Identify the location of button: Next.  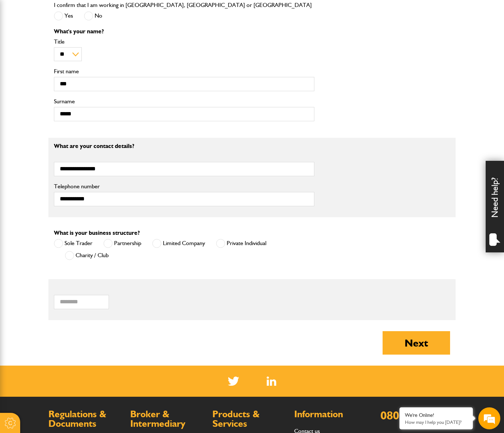
(416, 343).